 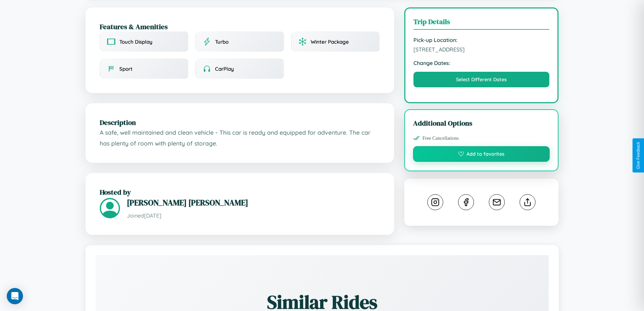 What do you see at coordinates (481, 154) in the screenshot?
I see `button: Add to favorites` at bounding box center [481, 154].